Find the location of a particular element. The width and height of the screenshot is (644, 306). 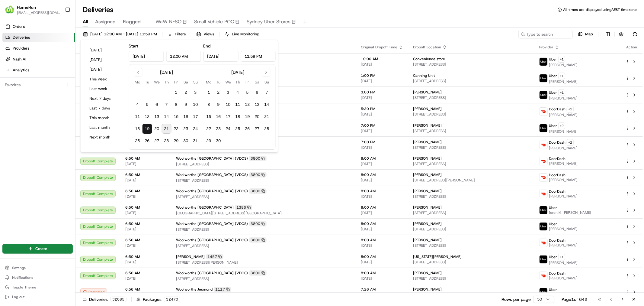

button: 4 is located at coordinates (237, 92).